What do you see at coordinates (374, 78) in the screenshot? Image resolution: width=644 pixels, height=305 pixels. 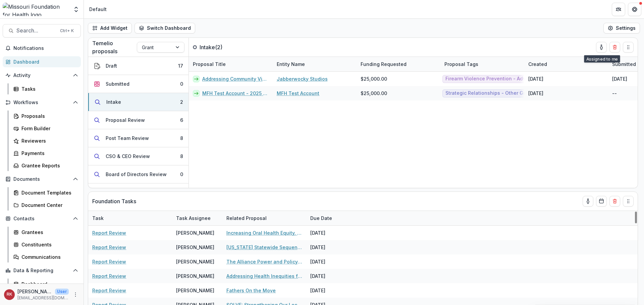 I see `span: $25,000.00` at bounding box center [374, 78].